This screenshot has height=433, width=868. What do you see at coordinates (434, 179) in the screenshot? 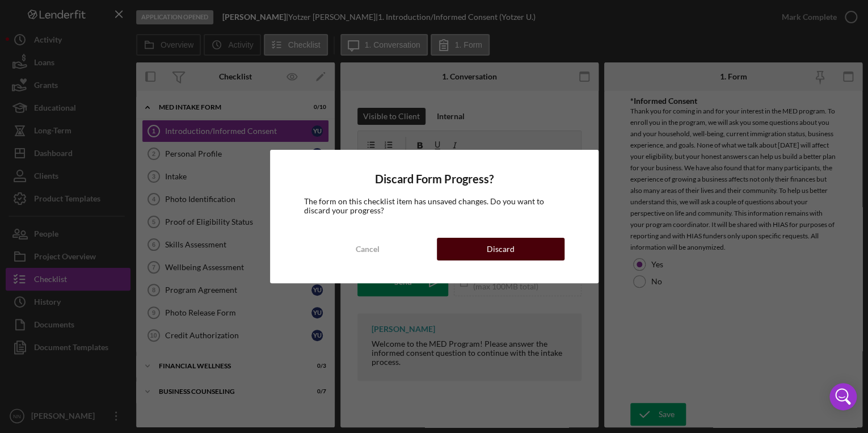
I see `h4: Discard Form Progress?` at bounding box center [434, 179].